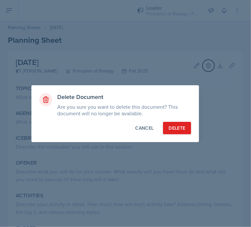  I want to click on button: Delete, so click(177, 128).